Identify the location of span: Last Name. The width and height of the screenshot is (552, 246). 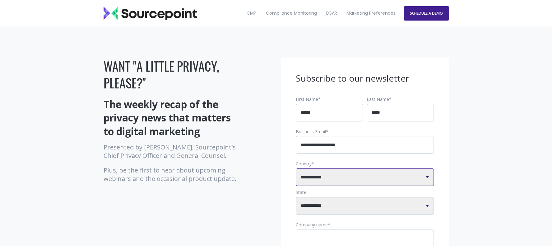
(378, 99).